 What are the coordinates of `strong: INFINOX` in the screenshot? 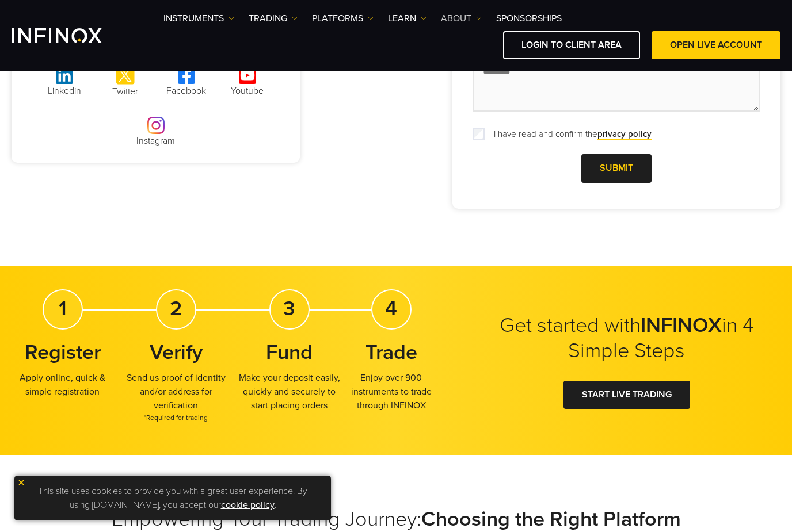 It's located at (681, 325).